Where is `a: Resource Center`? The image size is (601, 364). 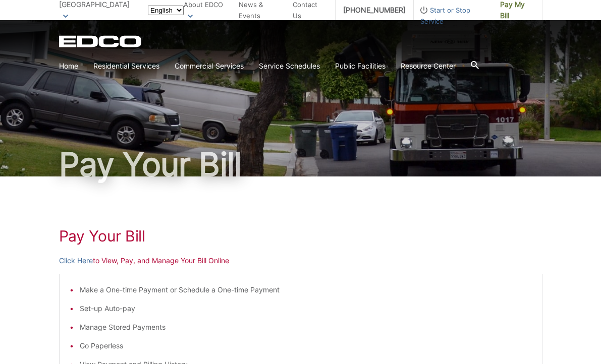 a: Resource Center is located at coordinates (428, 66).